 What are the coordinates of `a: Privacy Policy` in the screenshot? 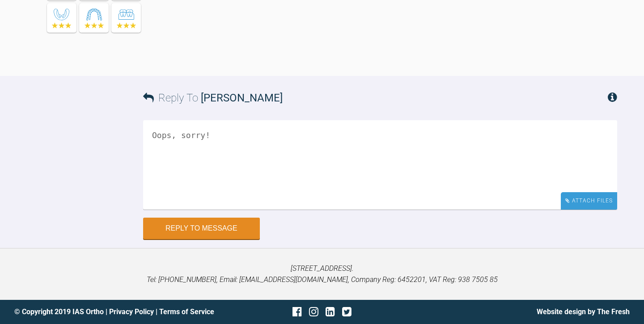 It's located at (131, 311).